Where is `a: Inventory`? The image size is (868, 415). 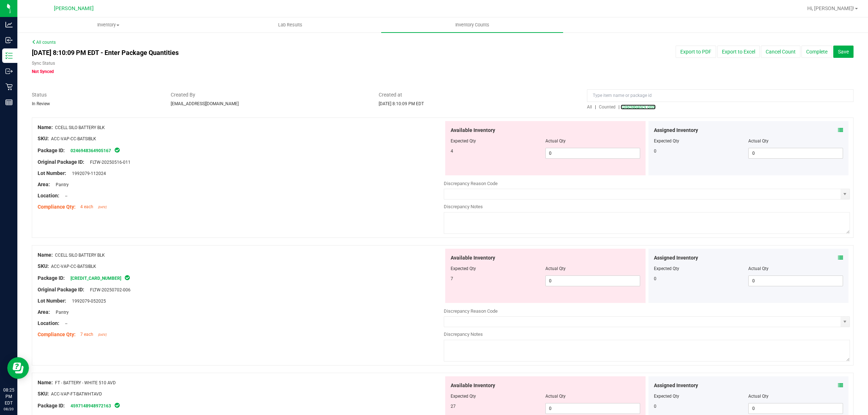 a: Inventory is located at coordinates (108, 25).